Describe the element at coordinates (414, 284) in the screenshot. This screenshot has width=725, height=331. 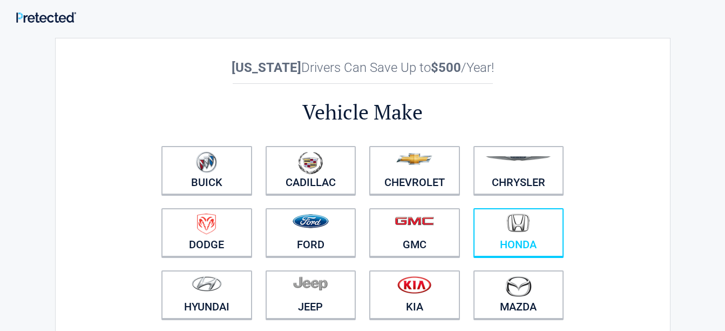
I see `img: kia` at that location.